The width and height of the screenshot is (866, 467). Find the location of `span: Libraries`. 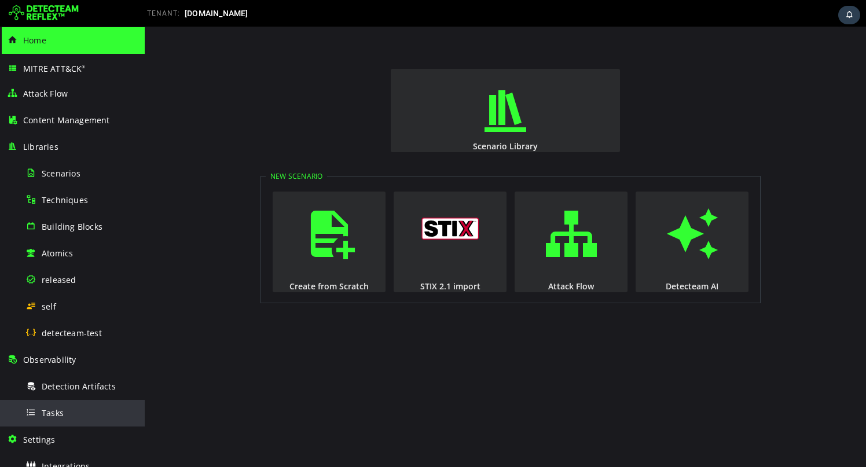

span: Libraries is located at coordinates (41, 146).